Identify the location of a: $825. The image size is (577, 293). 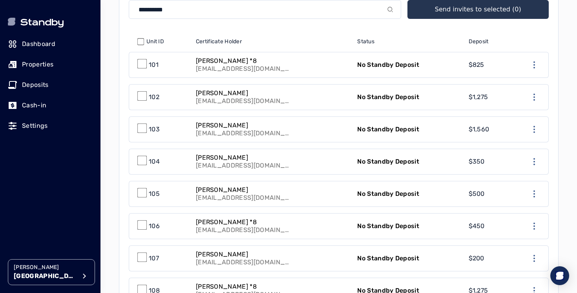
(488, 65).